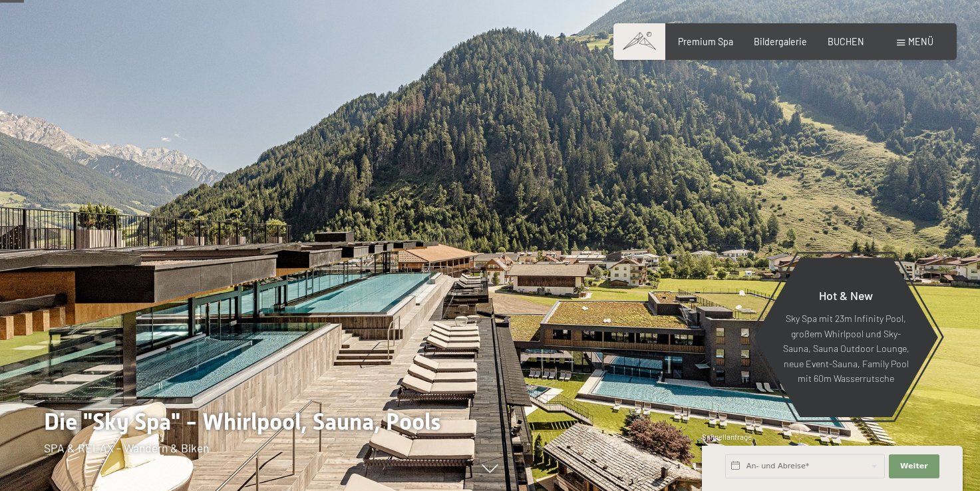 The image size is (980, 491). What do you see at coordinates (846, 41) in the screenshot?
I see `span: BUCHEN` at bounding box center [846, 41].